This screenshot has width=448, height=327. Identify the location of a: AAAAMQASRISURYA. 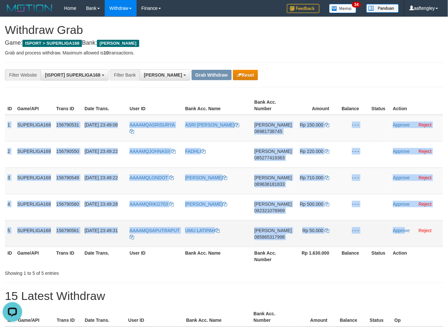
(152, 128).